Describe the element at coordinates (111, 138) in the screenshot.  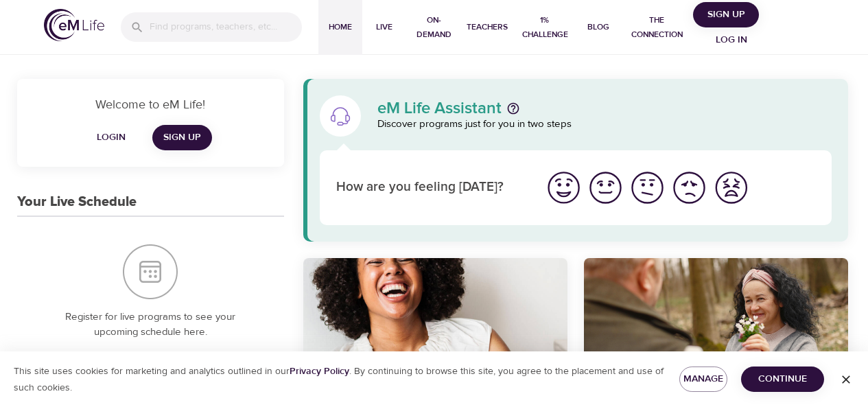
I see `span: Login` at that location.